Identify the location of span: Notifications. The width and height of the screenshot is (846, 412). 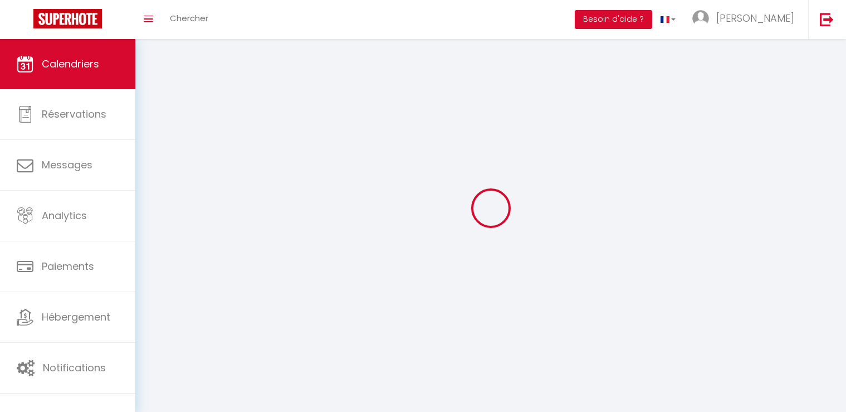
(74, 367).